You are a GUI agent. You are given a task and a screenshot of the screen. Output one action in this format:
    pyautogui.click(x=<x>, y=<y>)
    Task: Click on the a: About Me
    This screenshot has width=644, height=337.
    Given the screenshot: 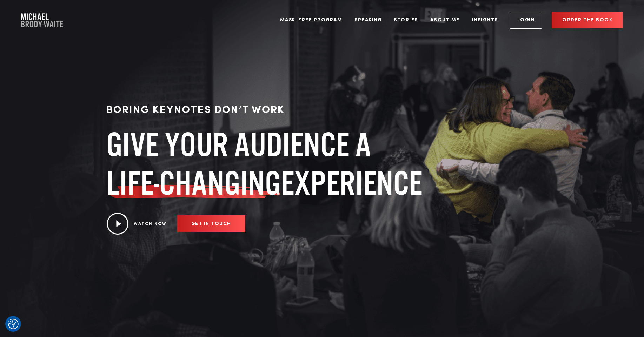 What is the action you would take?
    pyautogui.click(x=445, y=20)
    